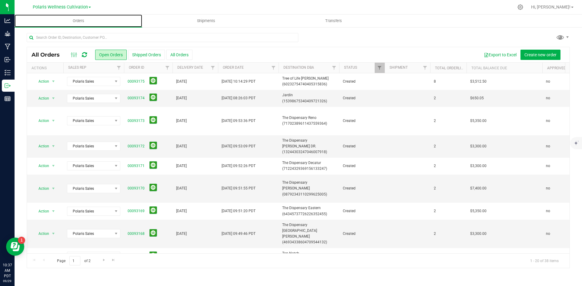  I want to click on span: The Dispensary Eastern (64345737726226352455), so click(309, 211).